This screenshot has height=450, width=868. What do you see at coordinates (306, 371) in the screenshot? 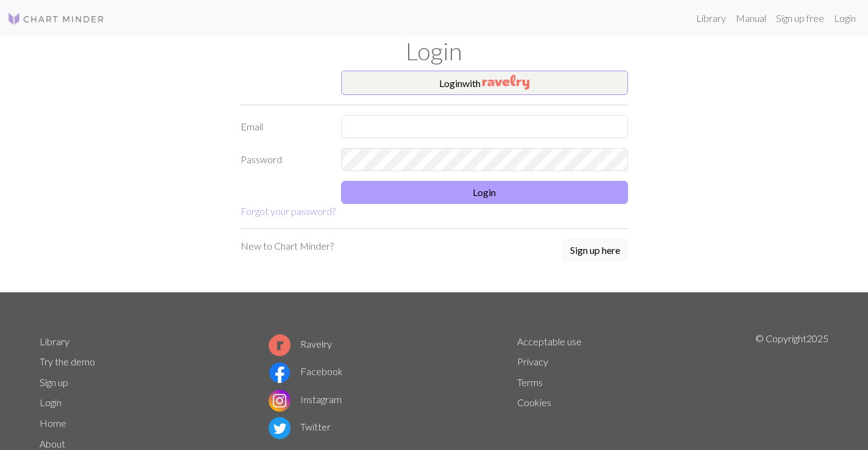
I see `a: Facebook` at bounding box center [306, 371].